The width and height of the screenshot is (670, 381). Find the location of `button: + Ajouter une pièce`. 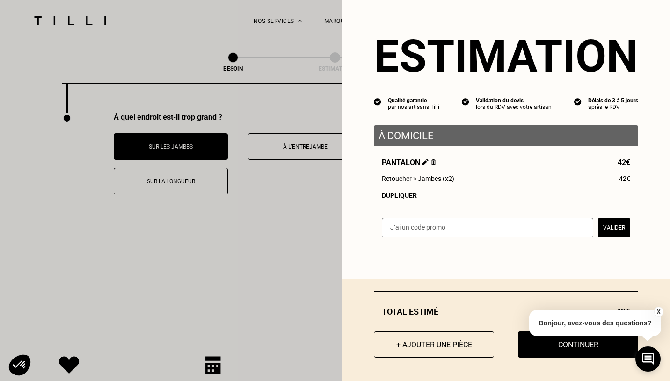

button: + Ajouter une pièce is located at coordinates (434, 345).